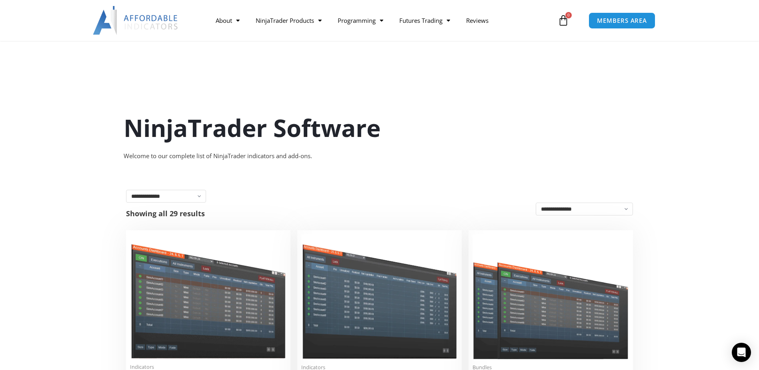 This screenshot has width=759, height=370. What do you see at coordinates (622, 20) in the screenshot?
I see `span: MEMBERS AREA` at bounding box center [622, 20].